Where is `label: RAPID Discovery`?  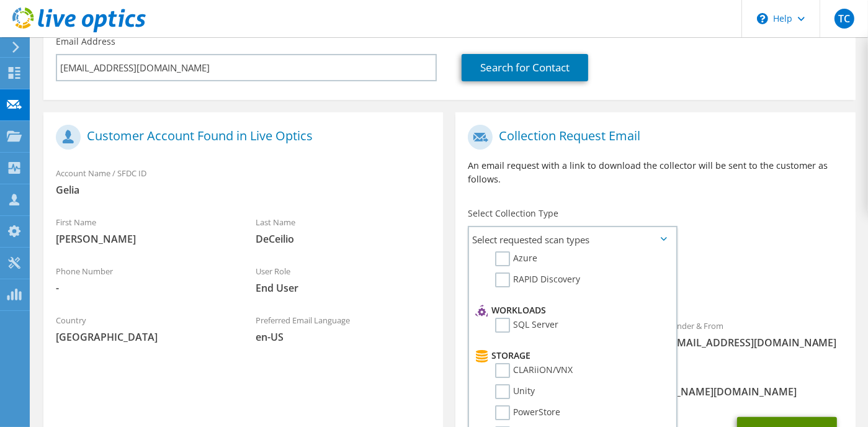 label: RAPID Discovery is located at coordinates (537, 280).